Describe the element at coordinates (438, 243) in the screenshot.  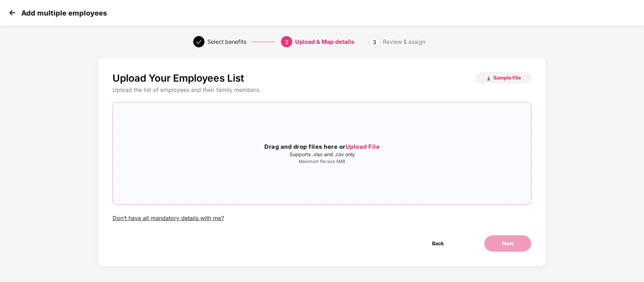
I see `button: Back` at that location.